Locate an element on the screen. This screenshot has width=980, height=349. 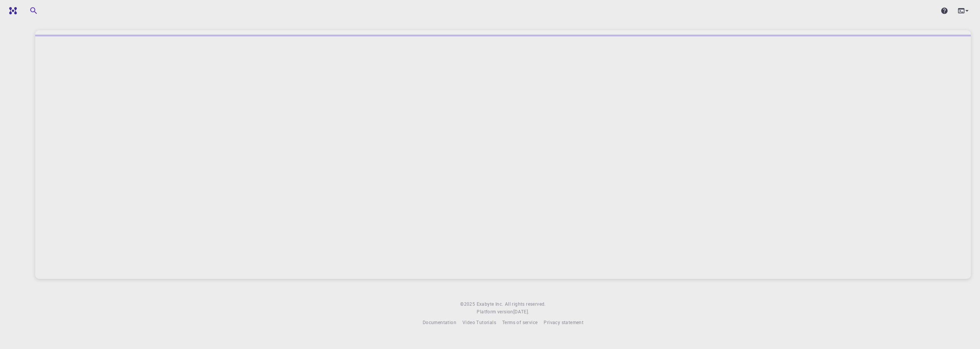
span: Terms of service is located at coordinates (520, 322).